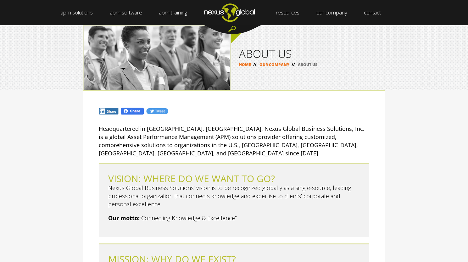 Image resolution: width=468 pixels, height=262 pixels. What do you see at coordinates (132, 111) in the screenshot?
I see `img: Fb.png` at bounding box center [132, 111].